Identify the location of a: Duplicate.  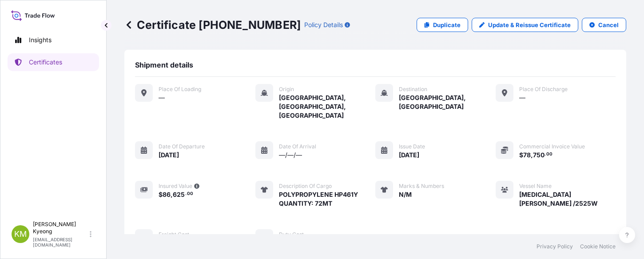
(442, 25).